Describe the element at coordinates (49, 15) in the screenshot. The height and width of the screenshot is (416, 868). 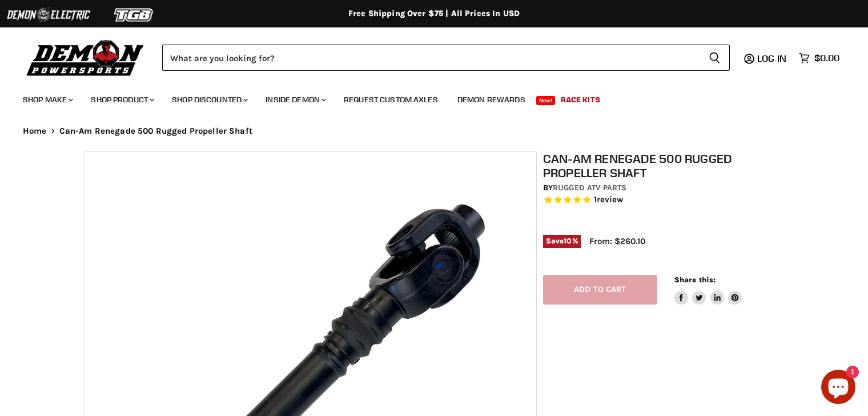
I see `img: Demon Electric Logo 2` at that location.